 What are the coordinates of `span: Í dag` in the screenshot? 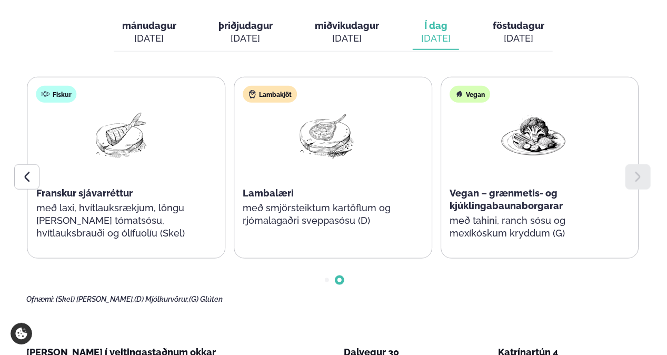 It's located at (436, 26).